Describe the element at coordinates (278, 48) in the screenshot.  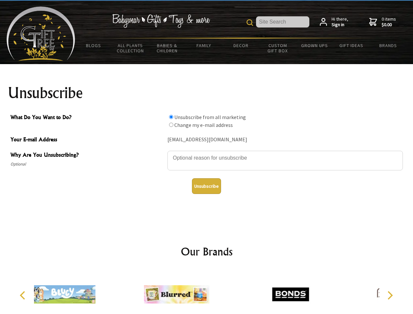
I see `a: Custom Gift Box` at that location.